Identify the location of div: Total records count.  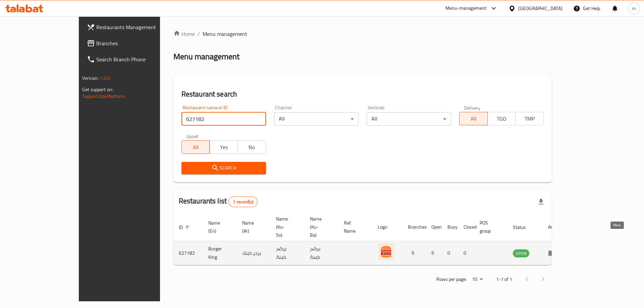
(243, 202).